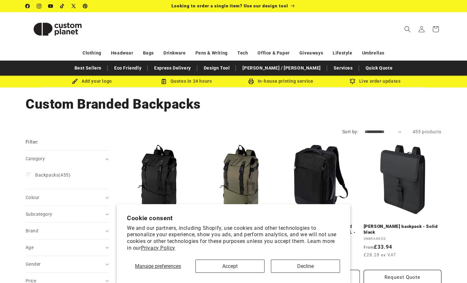 The height and width of the screenshot is (283, 467). I want to click on img: Order Updates Icon, so click(164, 81).